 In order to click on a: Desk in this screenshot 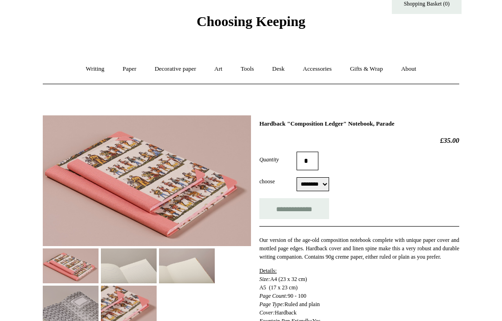, I will do `click(278, 69)`.